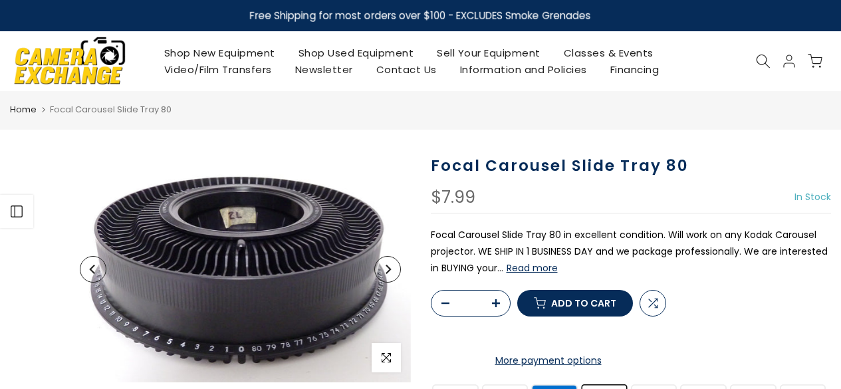  I want to click on span: In Stock, so click(812, 197).